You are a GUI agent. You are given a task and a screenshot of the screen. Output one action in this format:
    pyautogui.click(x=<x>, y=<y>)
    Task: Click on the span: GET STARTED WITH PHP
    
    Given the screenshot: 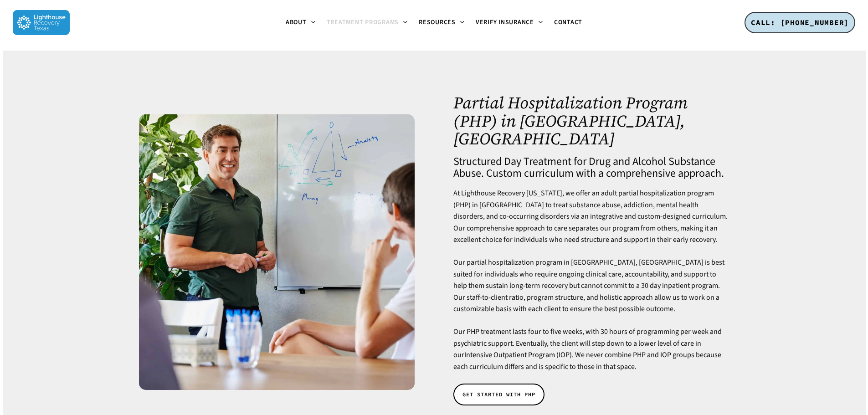 What is the action you would take?
    pyautogui.click(x=499, y=395)
    